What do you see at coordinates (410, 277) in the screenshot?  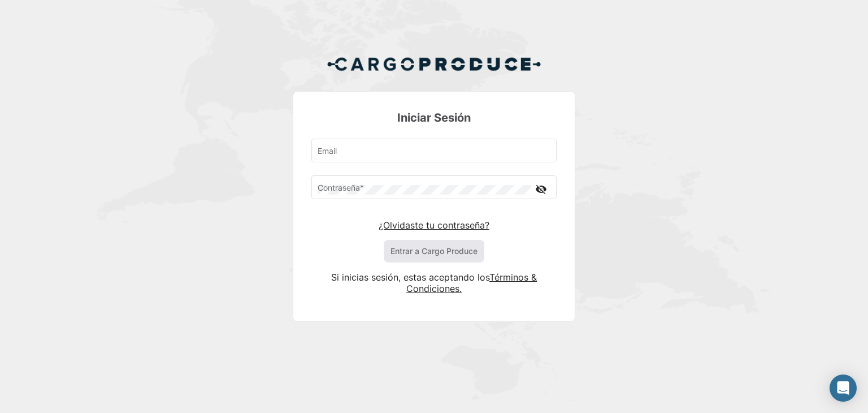 I see `span: Si inicias sesión, estas aceptando los` at bounding box center [410, 277].